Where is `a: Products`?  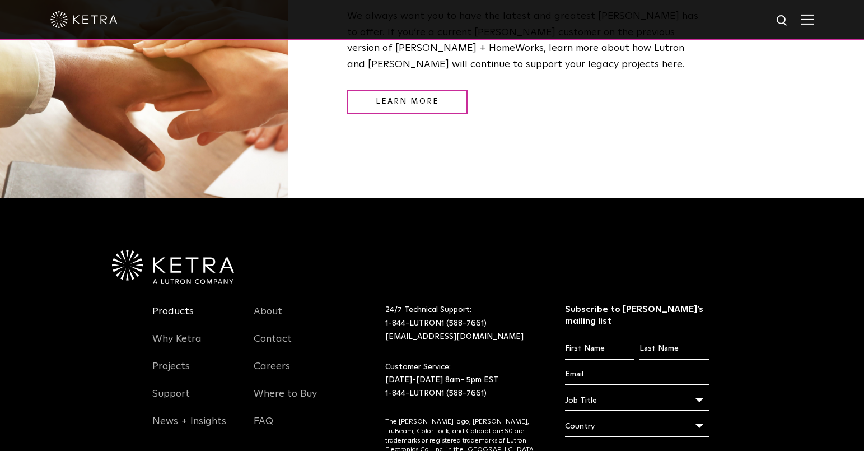
a: Products is located at coordinates (173, 318).